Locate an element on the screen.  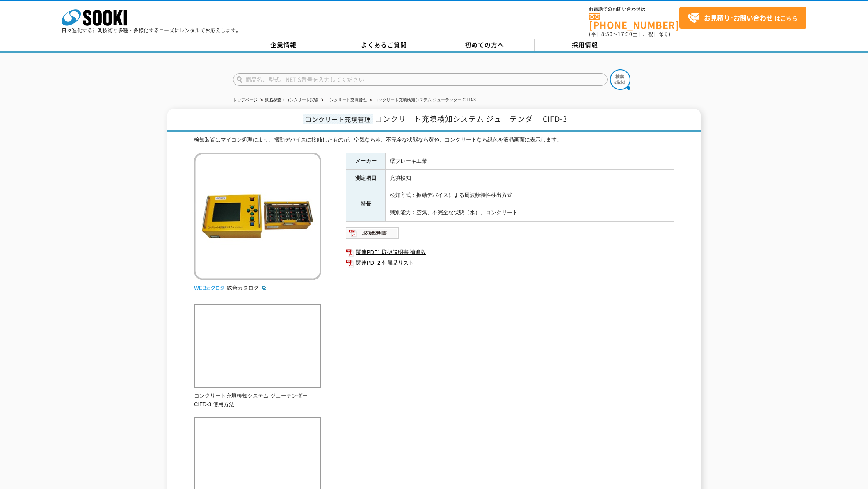
a: 採用情報 is located at coordinates (584, 45).